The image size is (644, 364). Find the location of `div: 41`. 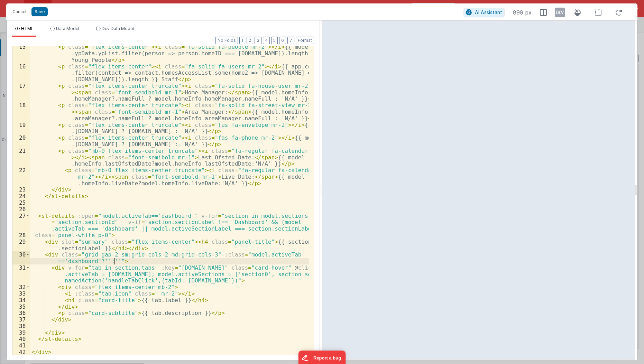

div: 41 is located at coordinates (21, 345).